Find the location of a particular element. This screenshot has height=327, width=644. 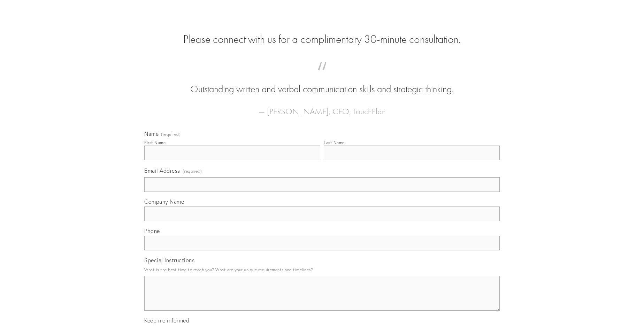

span: Name is located at coordinates (151, 134).